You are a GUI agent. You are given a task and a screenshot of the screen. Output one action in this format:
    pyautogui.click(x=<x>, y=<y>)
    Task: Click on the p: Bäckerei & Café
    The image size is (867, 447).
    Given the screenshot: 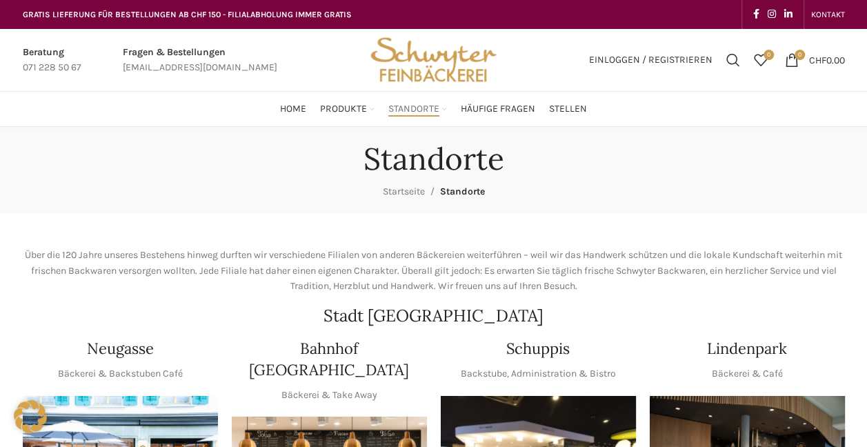 What is the action you would take?
    pyautogui.click(x=747, y=374)
    